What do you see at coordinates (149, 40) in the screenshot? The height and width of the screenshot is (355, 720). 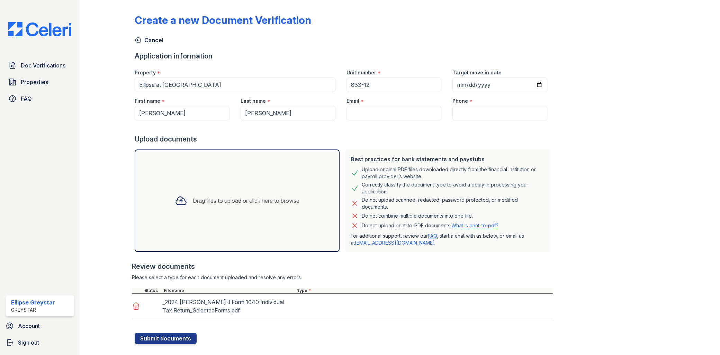 I see `a: Cancel` at bounding box center [149, 40].